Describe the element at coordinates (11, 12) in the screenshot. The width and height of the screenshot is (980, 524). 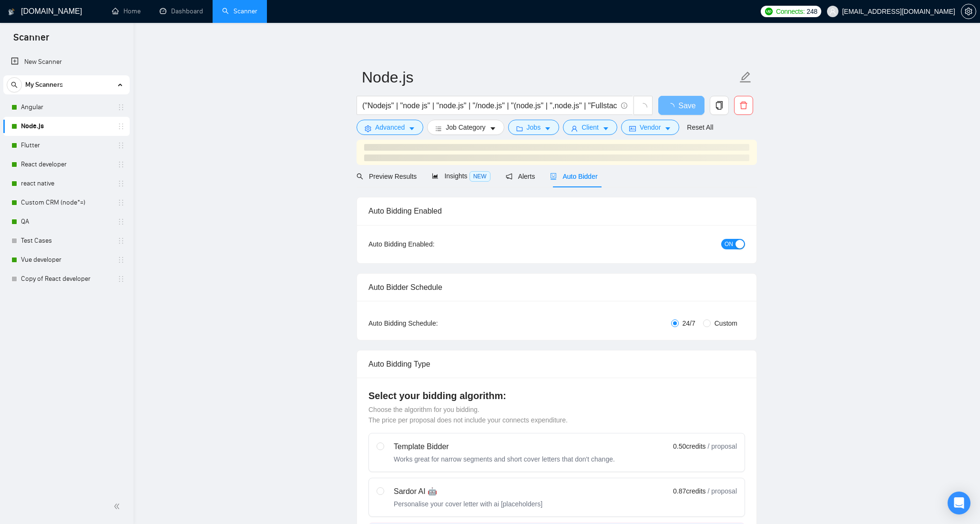
I see `img: logo` at that location.